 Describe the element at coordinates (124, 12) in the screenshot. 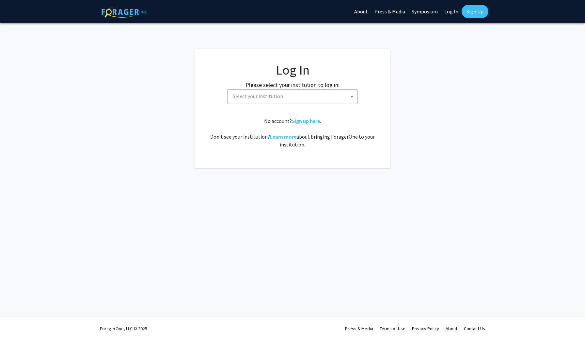

I see `img: ForagerOne Logo` at that location.